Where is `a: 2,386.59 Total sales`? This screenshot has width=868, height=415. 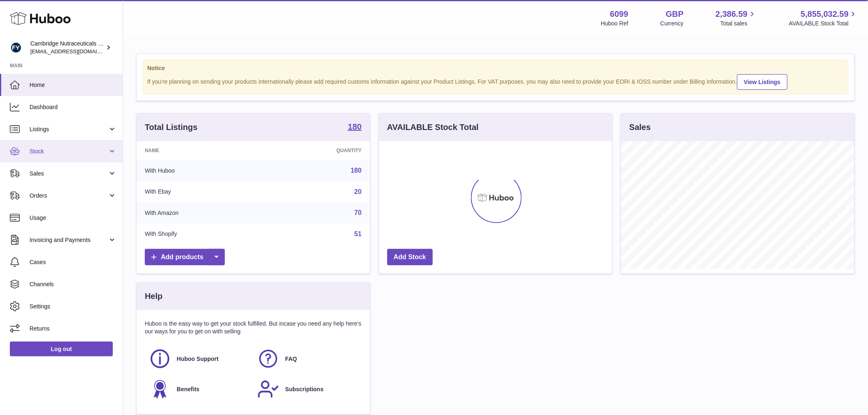 a: 2,386.59 Total sales is located at coordinates (736, 18).